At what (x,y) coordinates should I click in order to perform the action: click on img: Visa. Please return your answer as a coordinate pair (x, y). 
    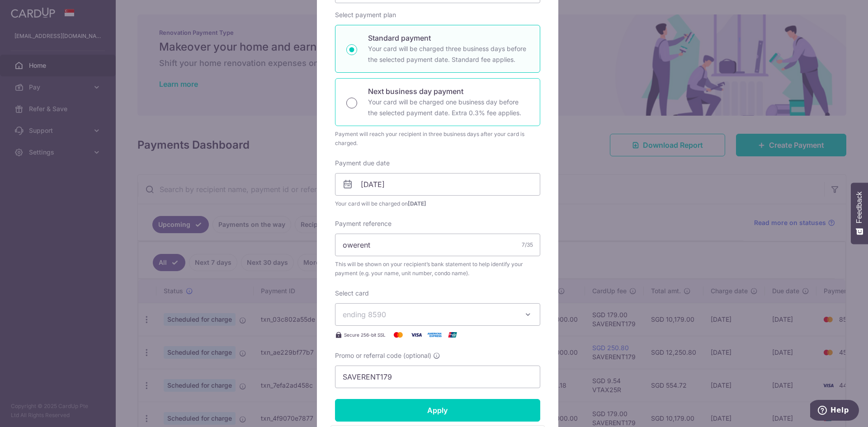
    Looking at the image, I should click on (416, 334).